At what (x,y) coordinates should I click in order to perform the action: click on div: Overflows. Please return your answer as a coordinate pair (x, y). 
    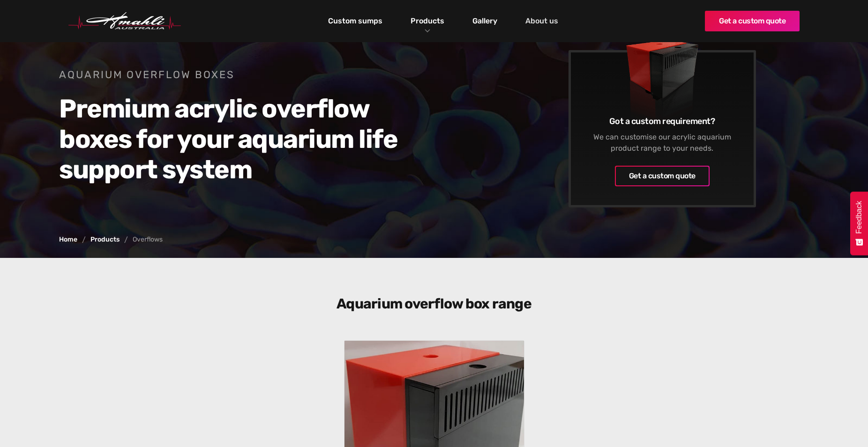
    Looking at the image, I should click on (147, 240).